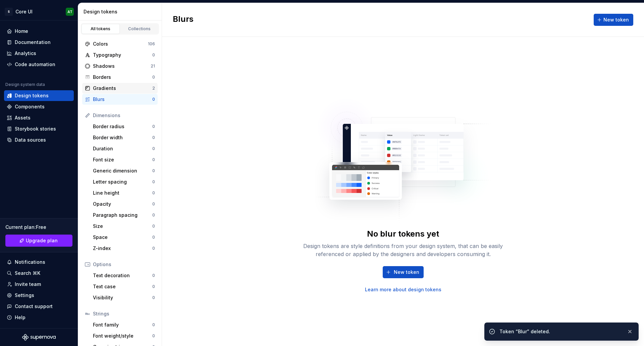 The image size is (644, 346). What do you see at coordinates (21, 31) in the screenshot?
I see `div: Home` at bounding box center [21, 31].